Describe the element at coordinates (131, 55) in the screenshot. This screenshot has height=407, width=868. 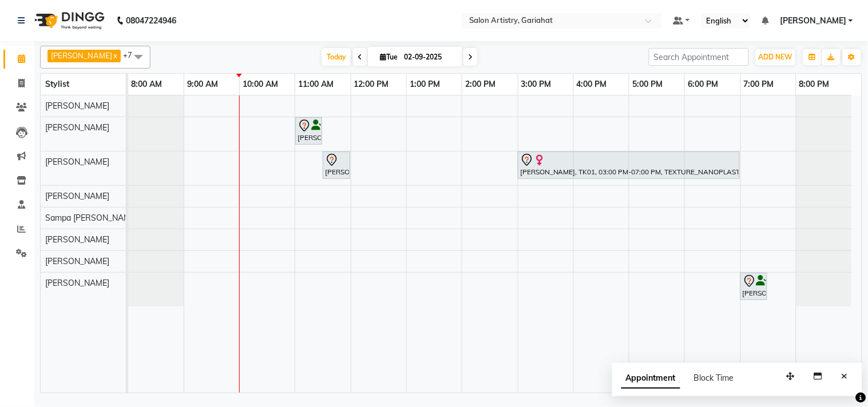
I see `span: +7` at that location.